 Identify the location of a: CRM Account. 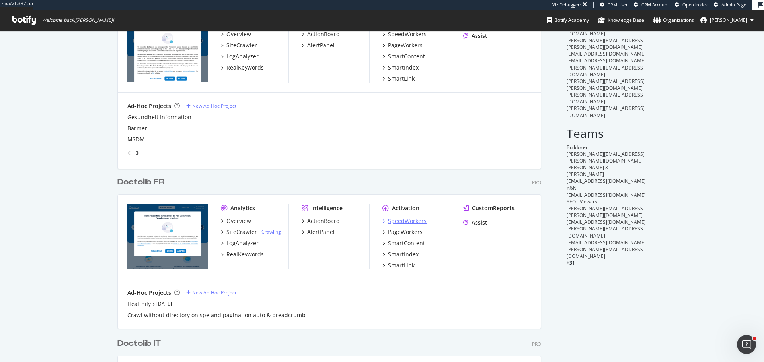
(651, 5).